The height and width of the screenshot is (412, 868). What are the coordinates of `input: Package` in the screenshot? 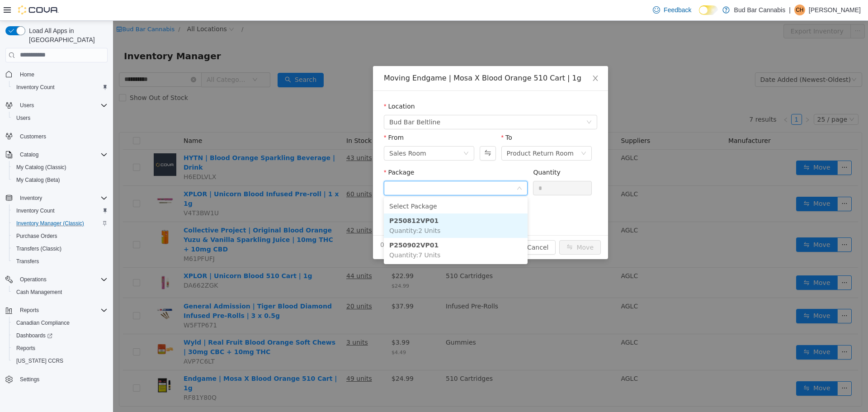 It's located at (340, 168).